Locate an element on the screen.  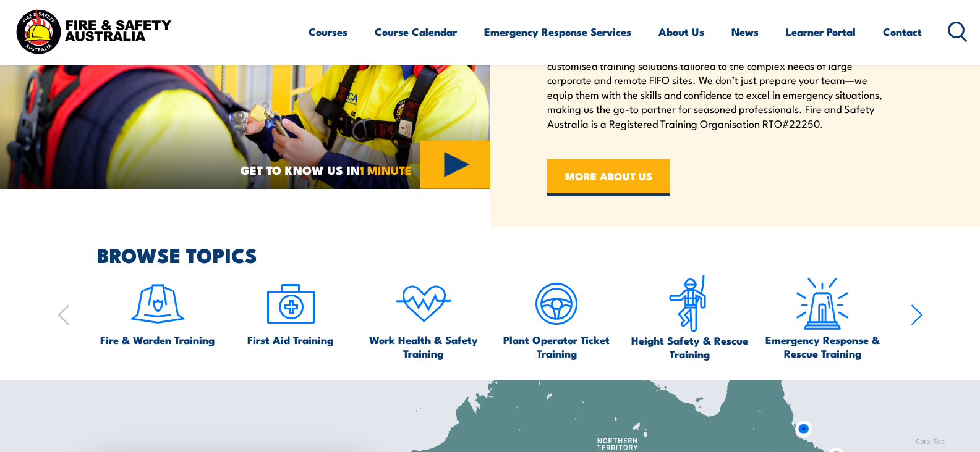
p: We are recognised for our expertise in safety training and emergency response, serving Australia’... is located at coordinates (717, 72).